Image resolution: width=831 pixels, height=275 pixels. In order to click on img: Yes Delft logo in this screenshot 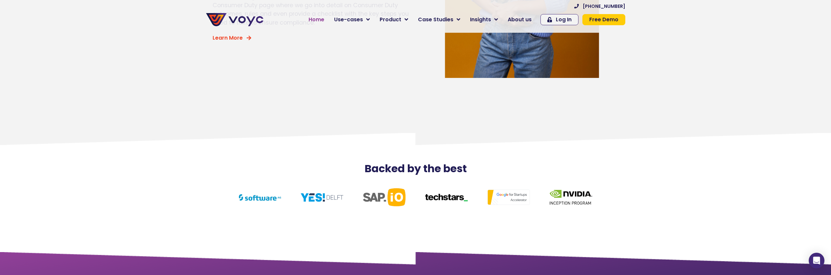, I will do `click(322, 197)`.